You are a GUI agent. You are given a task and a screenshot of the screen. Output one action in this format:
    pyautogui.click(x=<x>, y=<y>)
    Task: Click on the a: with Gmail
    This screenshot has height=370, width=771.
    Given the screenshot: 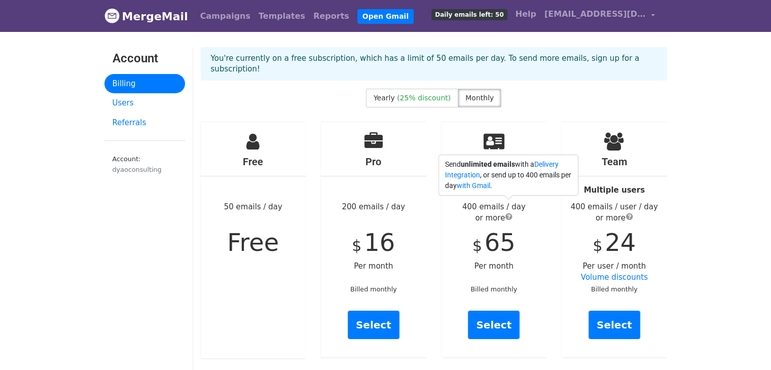 What is the action you would take?
    pyautogui.click(x=474, y=186)
    